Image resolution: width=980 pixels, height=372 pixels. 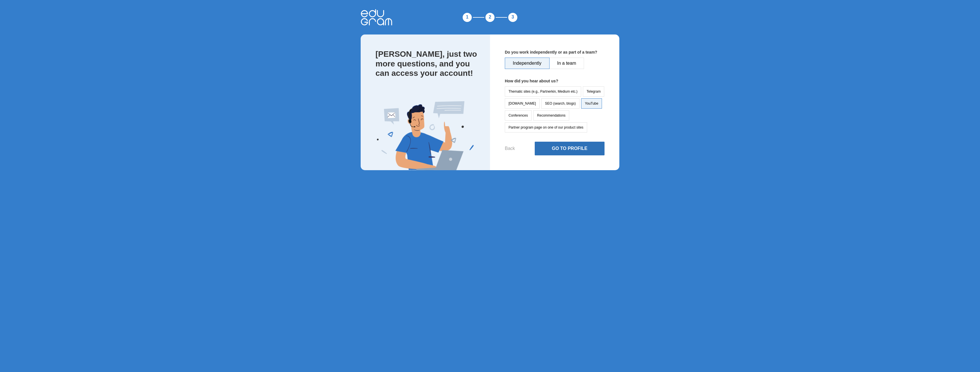 What do you see at coordinates (554, 52) in the screenshot?
I see `p: Do you work independently or as part of a team?` at bounding box center [554, 52].